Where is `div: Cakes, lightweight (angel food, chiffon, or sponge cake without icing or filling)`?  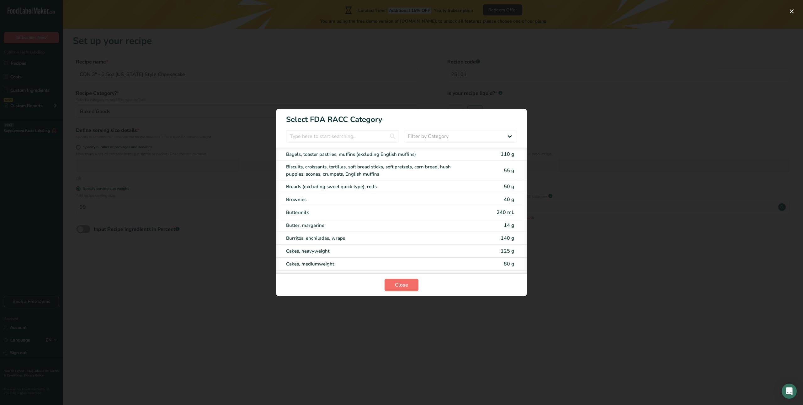 div: Cakes, lightweight (angel food, chiffon, or sponge cake without icing or filling) is located at coordinates (375, 277).